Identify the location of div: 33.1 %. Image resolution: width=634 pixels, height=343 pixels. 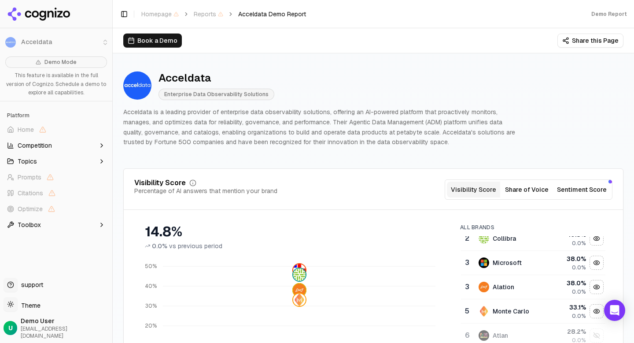
(568, 307).